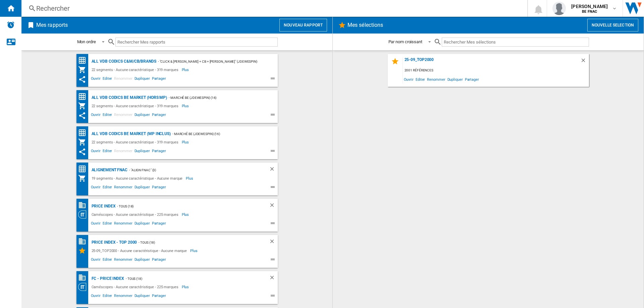  Describe the element at coordinates (52, 25) in the screenshot. I see `h2: Mes rapports` at that location.